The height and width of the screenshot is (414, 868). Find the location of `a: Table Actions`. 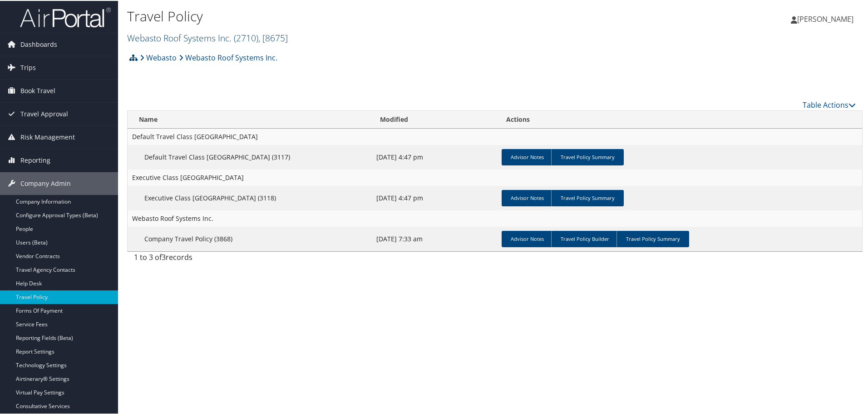

a: Table Actions is located at coordinates (829, 104).